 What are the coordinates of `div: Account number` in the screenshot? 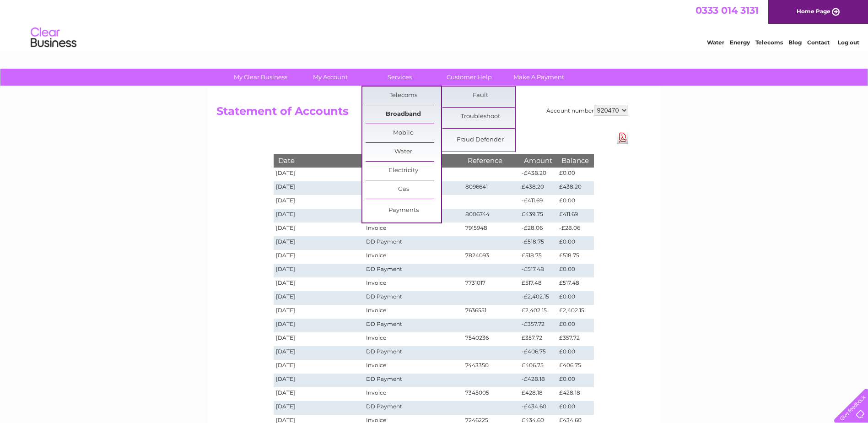 It's located at (587, 110).